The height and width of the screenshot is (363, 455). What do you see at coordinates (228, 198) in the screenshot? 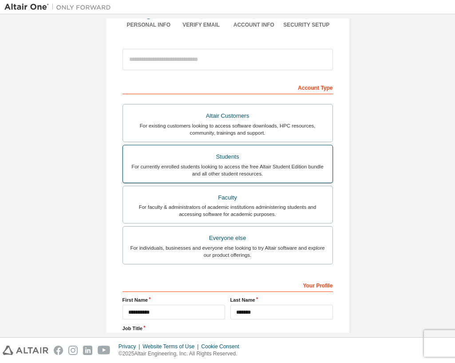
I see `div: Faculty` at bounding box center [228, 198].